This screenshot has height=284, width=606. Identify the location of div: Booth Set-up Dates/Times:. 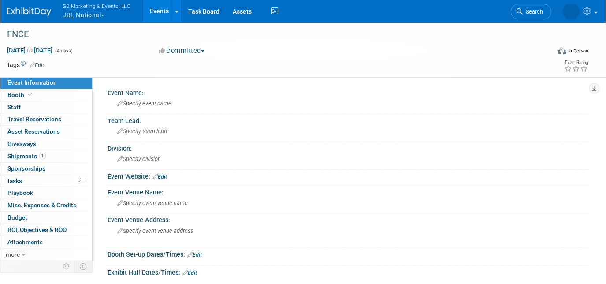
(348, 253).